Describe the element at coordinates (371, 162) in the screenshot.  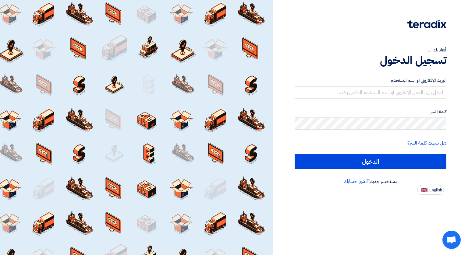
I see `input: الدخول` at that location.